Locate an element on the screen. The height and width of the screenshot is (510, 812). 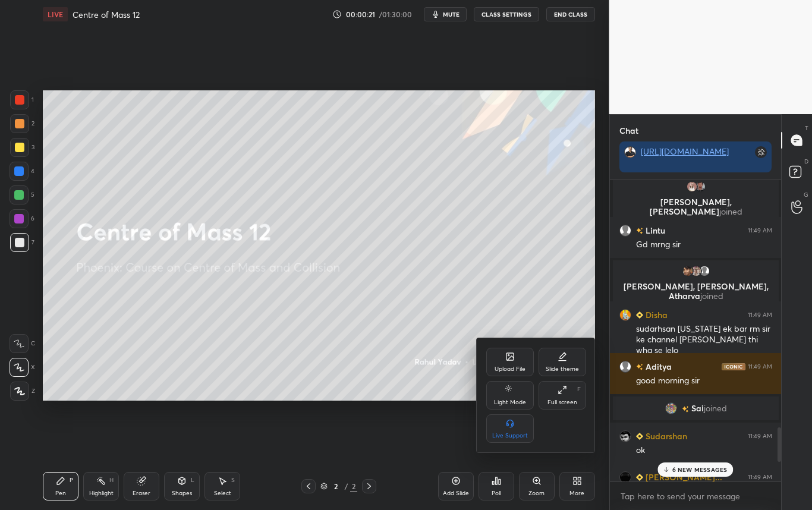
div: Live Support is located at coordinates (510, 435).